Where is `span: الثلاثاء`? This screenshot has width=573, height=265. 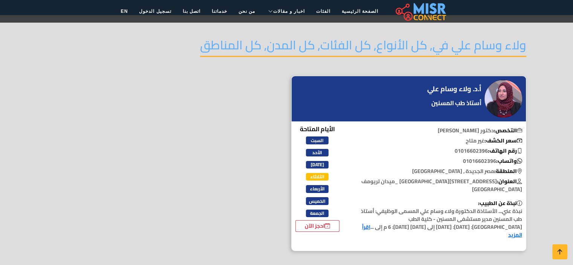 span: الثلاثاء is located at coordinates (317, 177).